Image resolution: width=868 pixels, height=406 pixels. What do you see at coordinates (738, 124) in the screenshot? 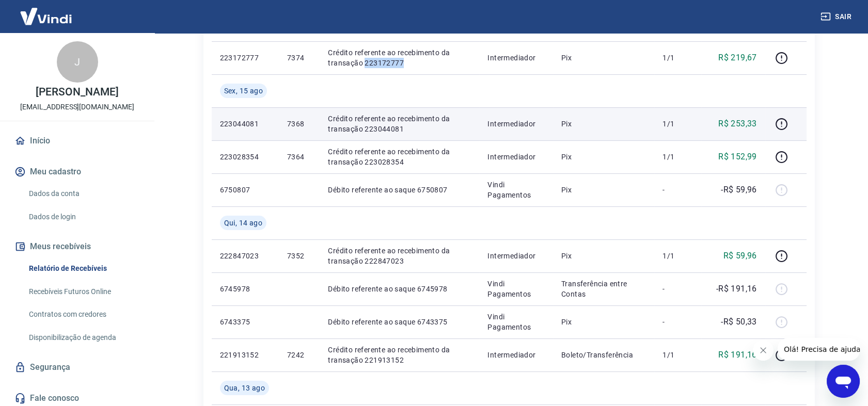
I see `p: R$ 253,33` at bounding box center [738, 124].